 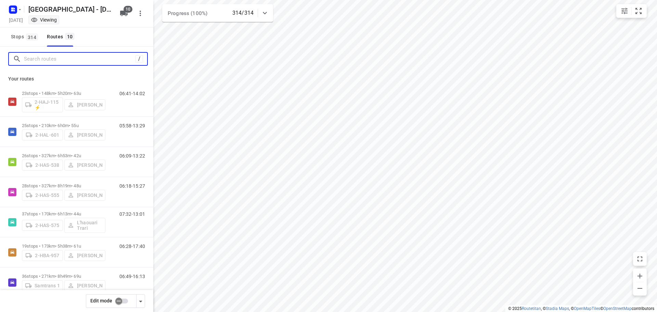 I want to click on div: Routes, so click(x=62, y=37).